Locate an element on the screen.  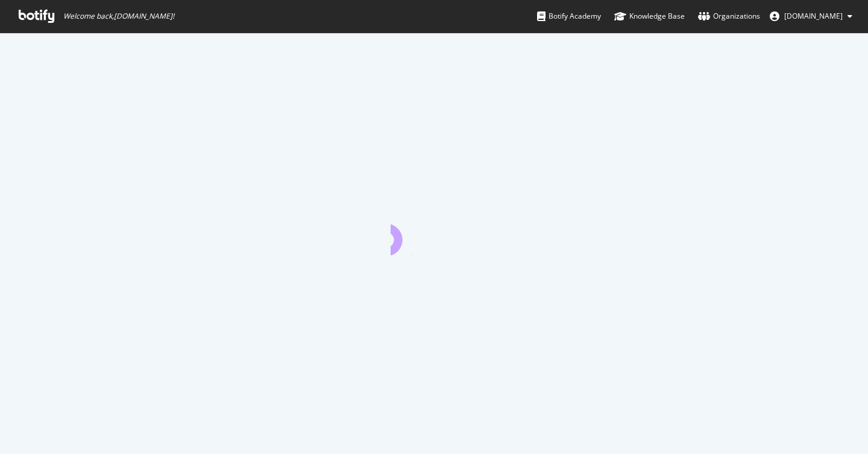
div: Organizations is located at coordinates (729, 16).